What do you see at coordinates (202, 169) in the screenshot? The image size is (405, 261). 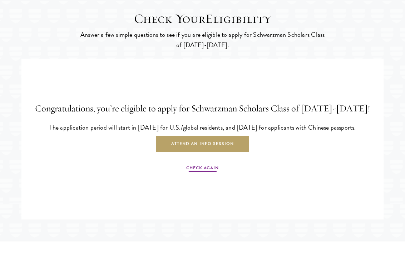 I see `a: Check Again` at bounding box center [202, 169].